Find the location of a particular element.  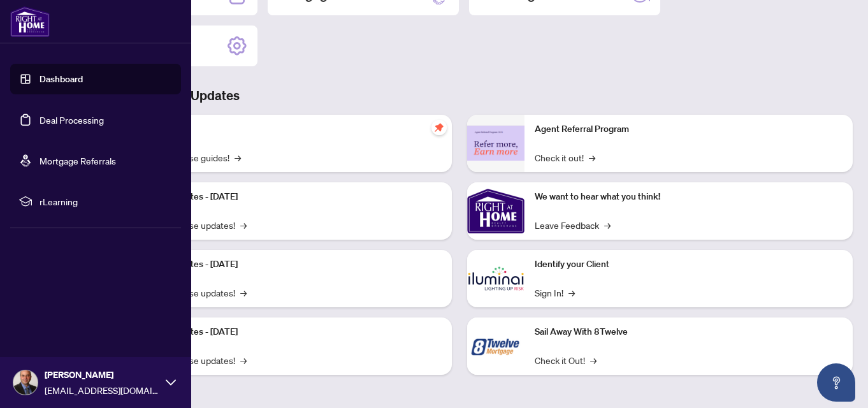

p: We want to hear what you think! is located at coordinates (689, 197).